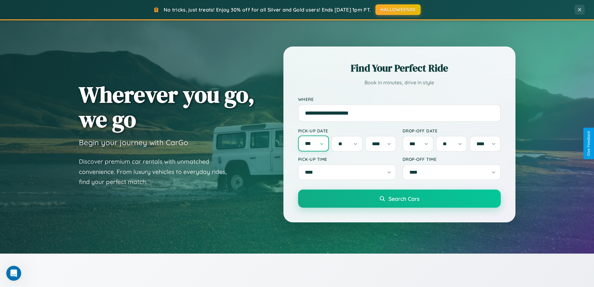  Describe the element at coordinates (347, 130) in the screenshot. I see `label: Pick-up Date` at that location.